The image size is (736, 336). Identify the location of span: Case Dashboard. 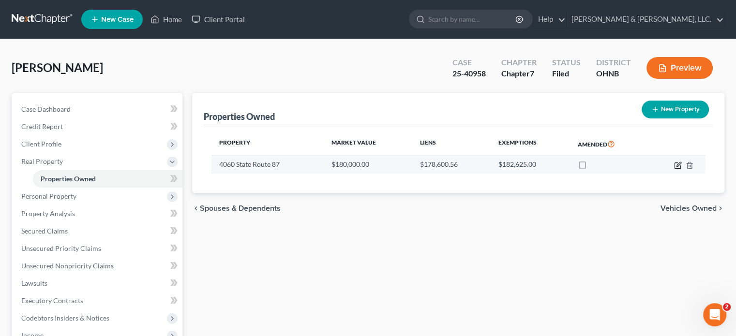
(46, 109).